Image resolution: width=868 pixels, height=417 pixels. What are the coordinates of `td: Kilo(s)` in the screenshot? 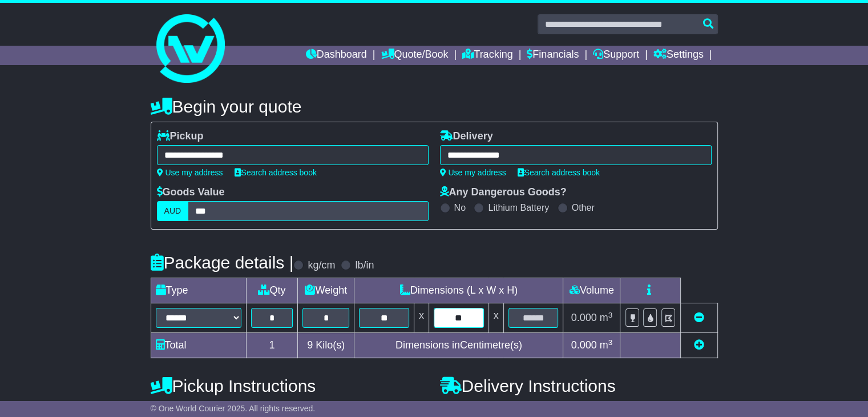 It's located at (326, 346).